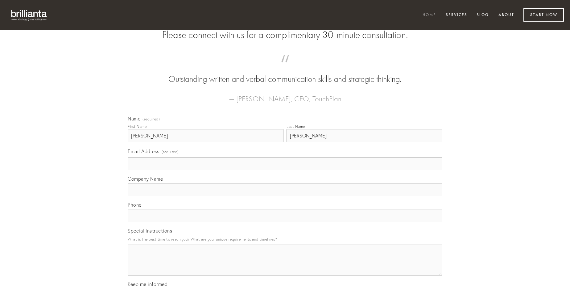 The height and width of the screenshot is (290, 570). Describe the element at coordinates (296, 126) in the screenshot. I see `div: Last Name` at that location.